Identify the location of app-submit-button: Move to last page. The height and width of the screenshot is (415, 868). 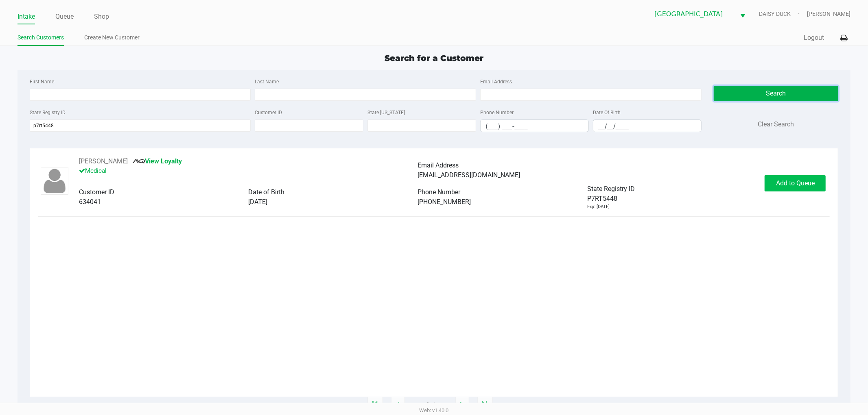
(485, 405).